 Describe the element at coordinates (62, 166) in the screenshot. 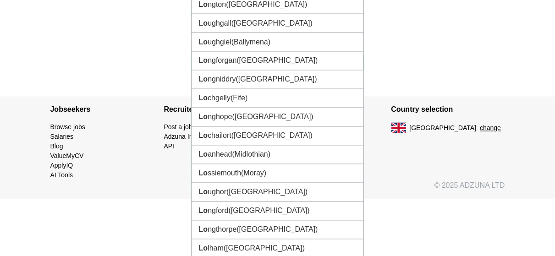

I see `a: ApplyIQ` at that location.